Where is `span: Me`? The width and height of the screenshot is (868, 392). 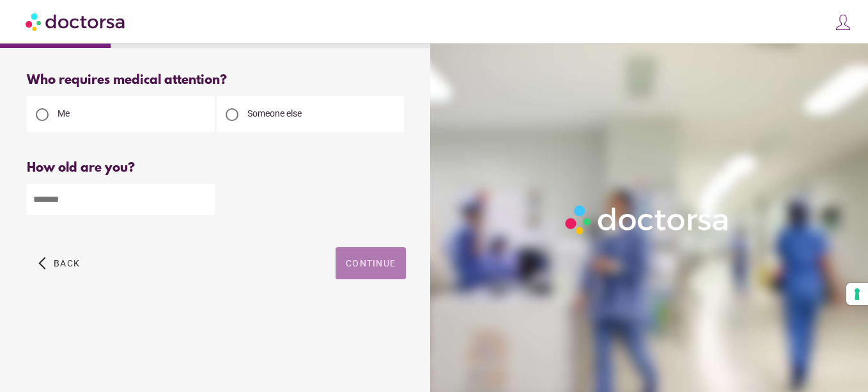
span: Me is located at coordinates (63, 113).